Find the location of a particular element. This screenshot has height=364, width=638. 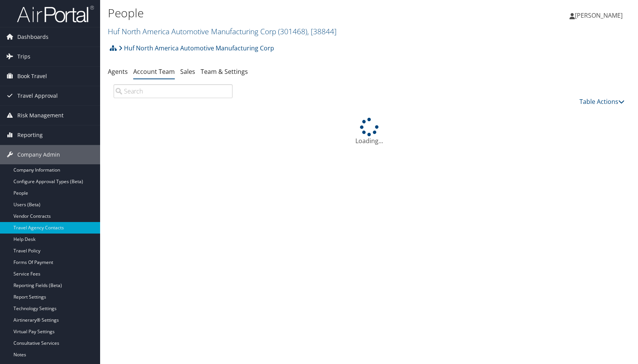

span: Reporting is located at coordinates (30, 135).